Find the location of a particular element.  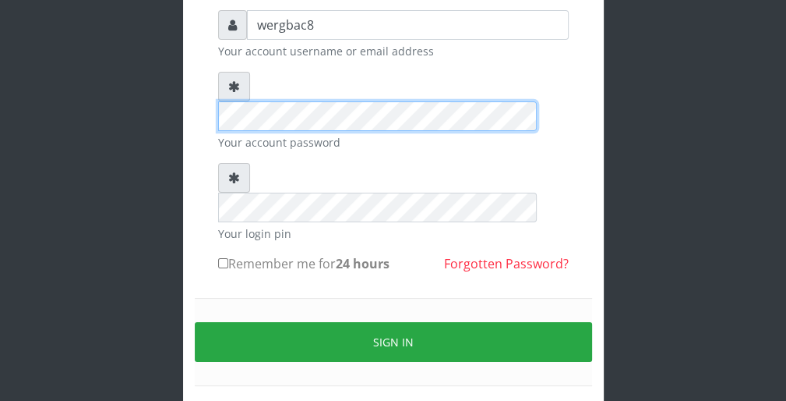

input: Username or email address is located at coordinates (408, 25).